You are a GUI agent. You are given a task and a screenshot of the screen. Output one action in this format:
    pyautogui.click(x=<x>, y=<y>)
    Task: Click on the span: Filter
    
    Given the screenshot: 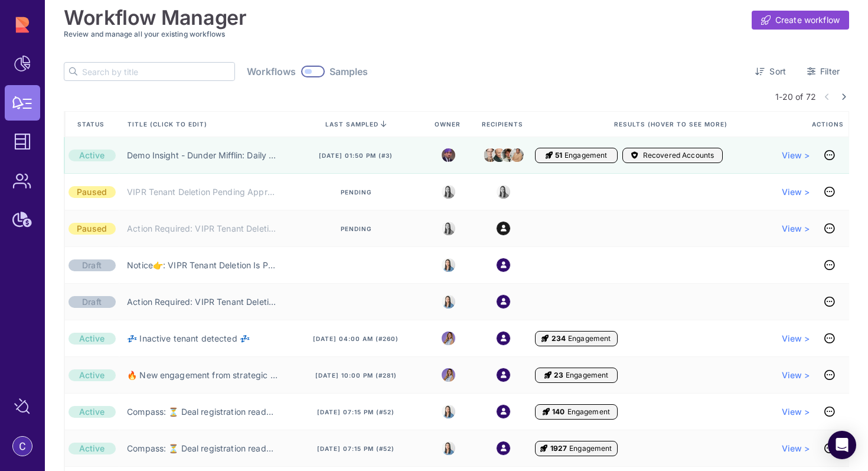 What is the action you would take?
    pyautogui.click(x=830, y=71)
    